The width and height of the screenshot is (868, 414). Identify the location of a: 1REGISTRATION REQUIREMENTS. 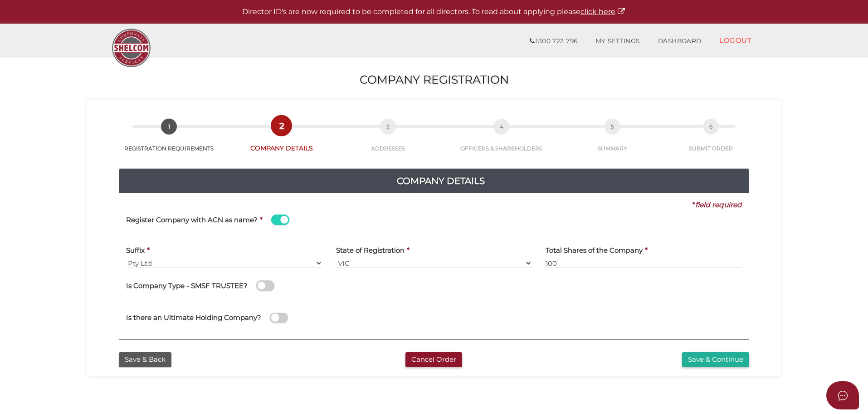
(169, 140).